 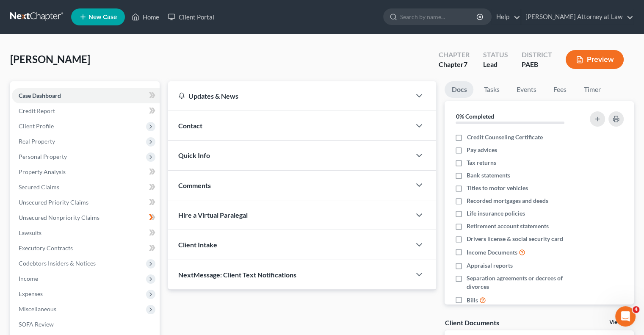 I want to click on div: Status, so click(x=495, y=54).